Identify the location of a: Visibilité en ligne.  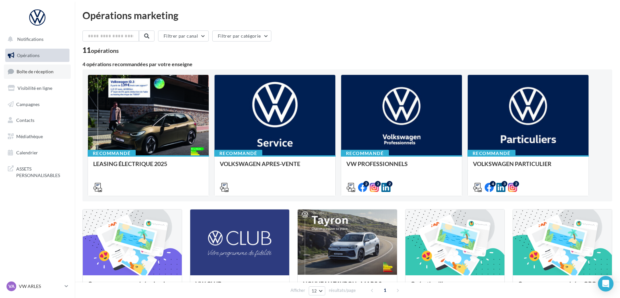
(37, 88).